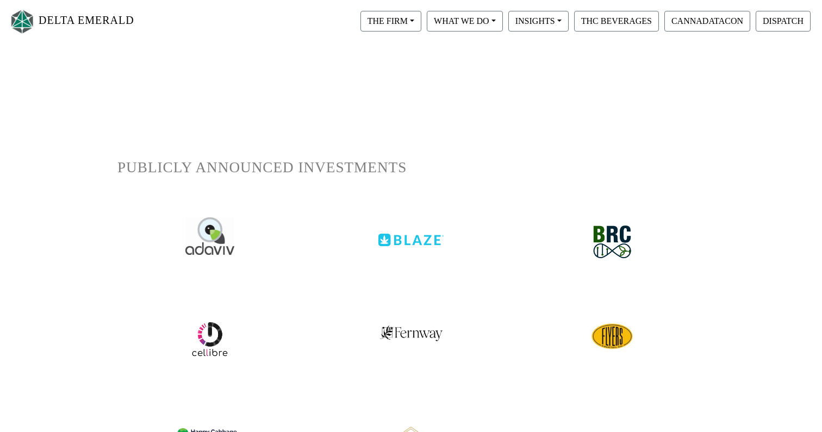  Describe the element at coordinates (411, 232) in the screenshot. I see `img: blaze` at that location.